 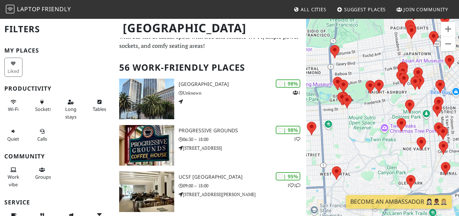 What do you see at coordinates (99, 109) in the screenshot?
I see `span: Work-friendly tables` at bounding box center [99, 109].